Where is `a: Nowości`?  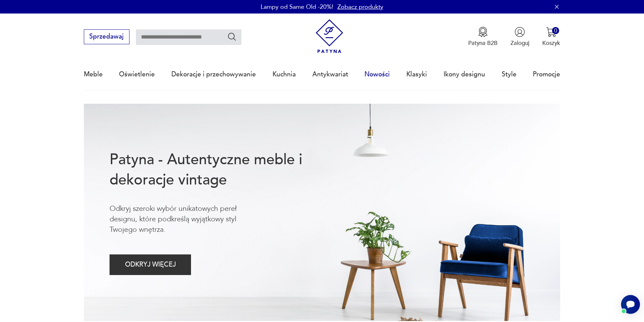 a: Nowości is located at coordinates (376, 74).